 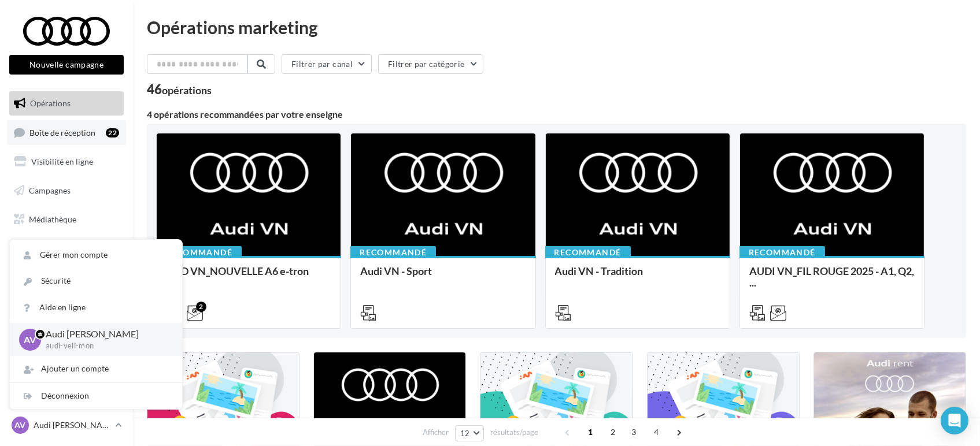 I want to click on span: AUD VN_NOUVELLE A6 e-tron, so click(x=237, y=271).